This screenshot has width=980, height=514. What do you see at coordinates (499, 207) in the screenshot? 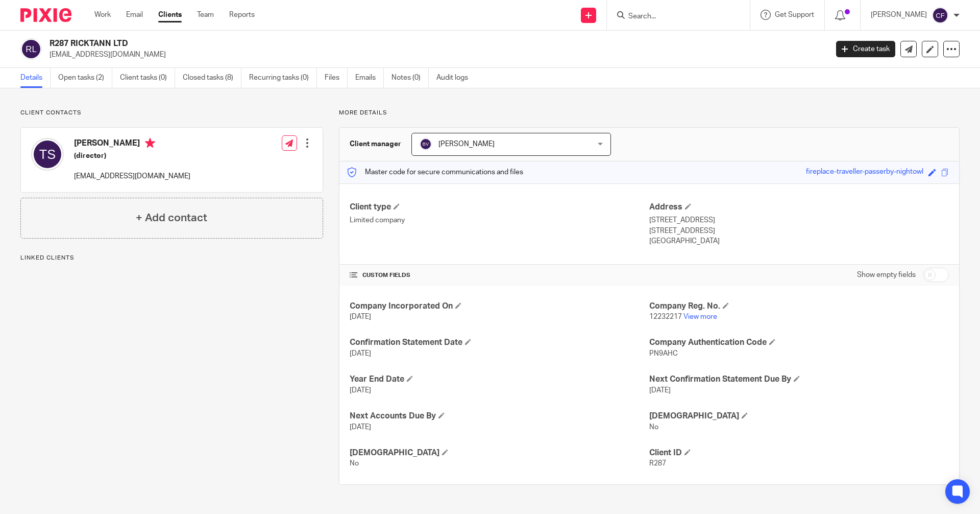
I see `h4: Client type` at bounding box center [499, 207].